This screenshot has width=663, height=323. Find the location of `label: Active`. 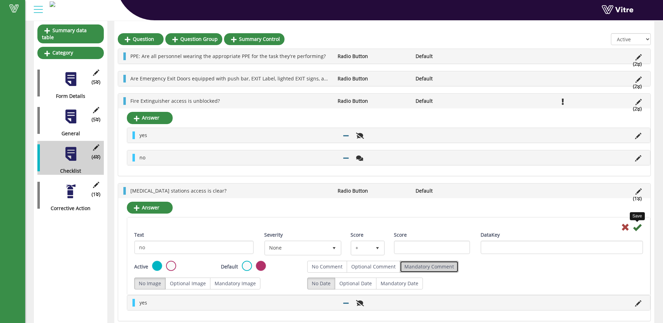

label: Active is located at coordinates (141, 267).